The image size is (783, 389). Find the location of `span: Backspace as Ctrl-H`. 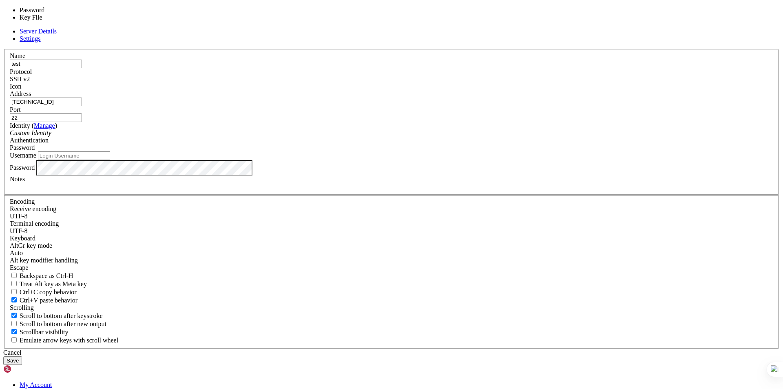

span: Backspace as Ctrl-H is located at coordinates (46, 275).